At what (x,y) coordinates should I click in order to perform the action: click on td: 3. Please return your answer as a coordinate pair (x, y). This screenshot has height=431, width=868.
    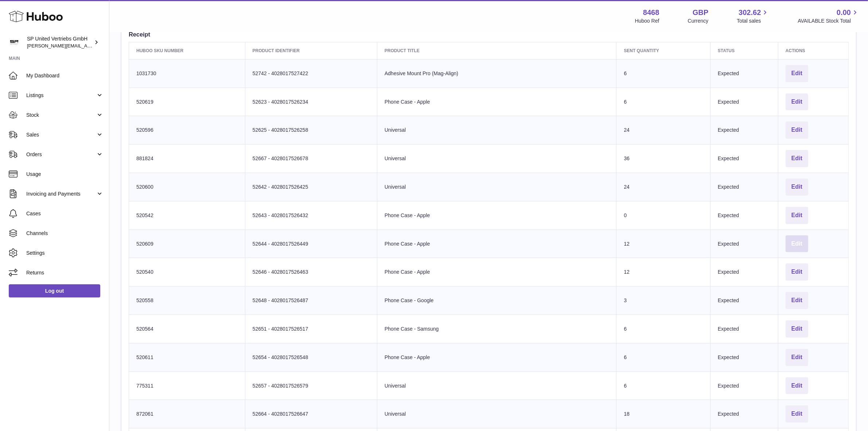
    Looking at the image, I should click on (663, 300).